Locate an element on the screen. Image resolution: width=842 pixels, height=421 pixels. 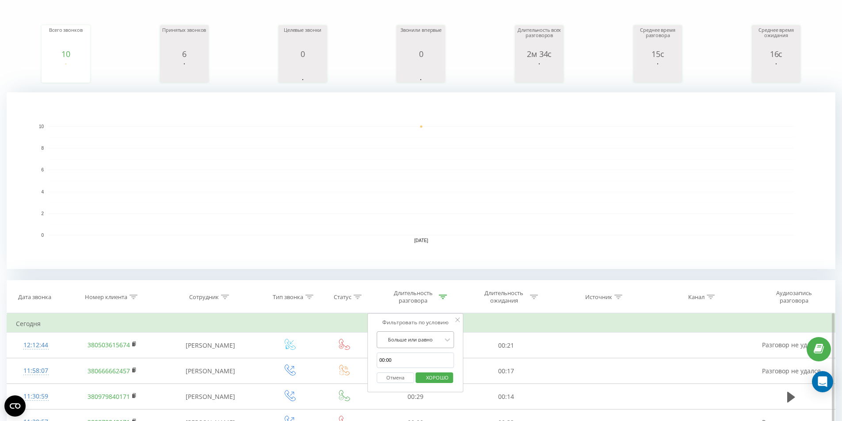
div: Открытый Intercom Messenger is located at coordinates (822, 382).